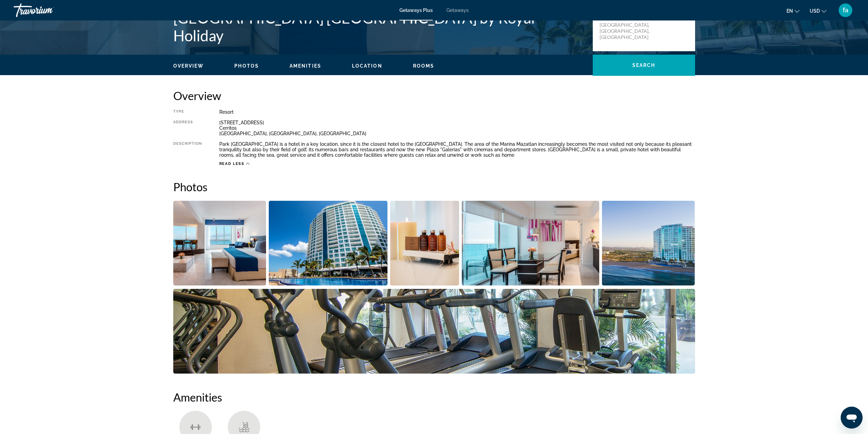  I want to click on h2: Photos, so click(434, 187).